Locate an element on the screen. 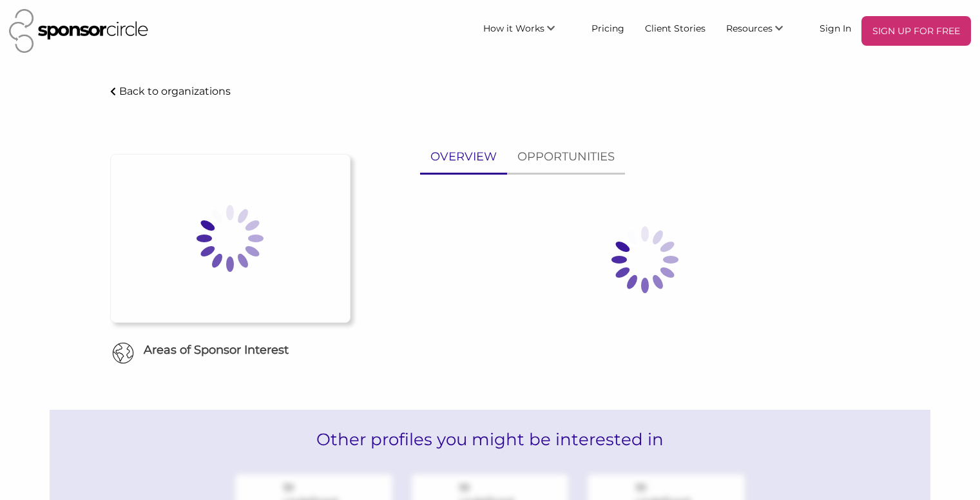  a: Client Stories is located at coordinates (676, 27).